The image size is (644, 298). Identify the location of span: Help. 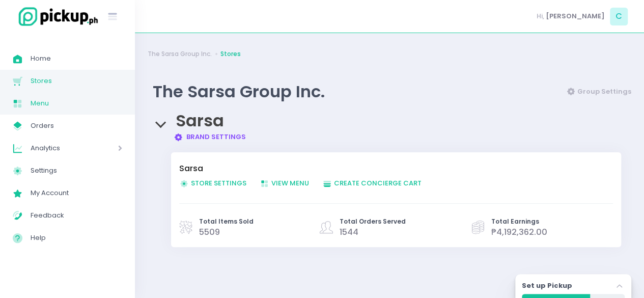
(77, 238).